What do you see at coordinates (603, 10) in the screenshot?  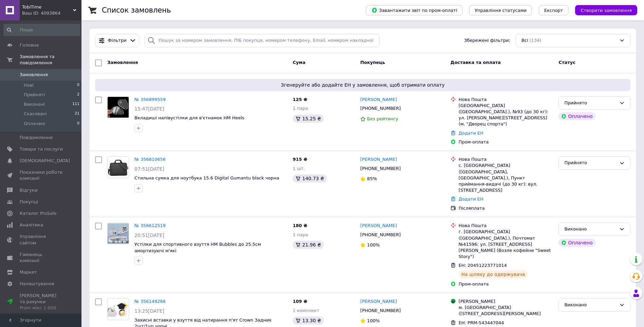 I see `a: Створити замовлення` at bounding box center [603, 10].